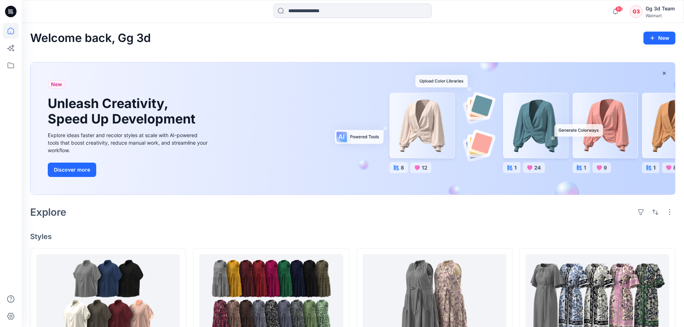 This screenshot has height=327, width=684. Describe the element at coordinates (636, 11) in the screenshot. I see `div: G3` at that location.